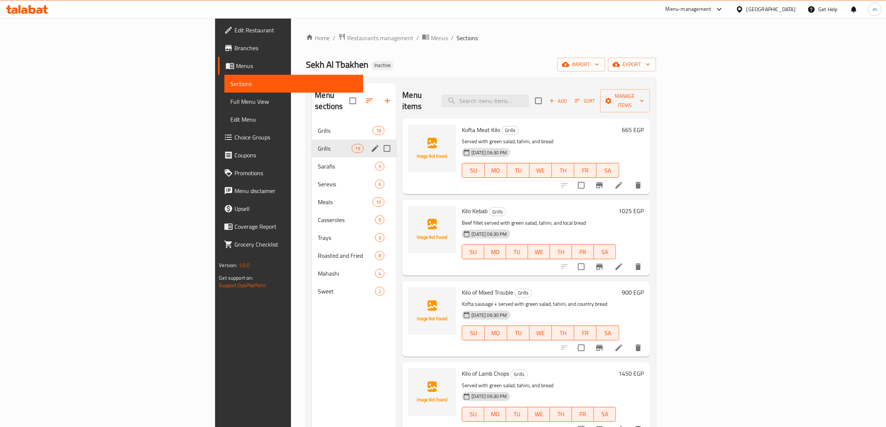 The image size is (886, 427). I want to click on a: Edit menu item, so click(619, 185).